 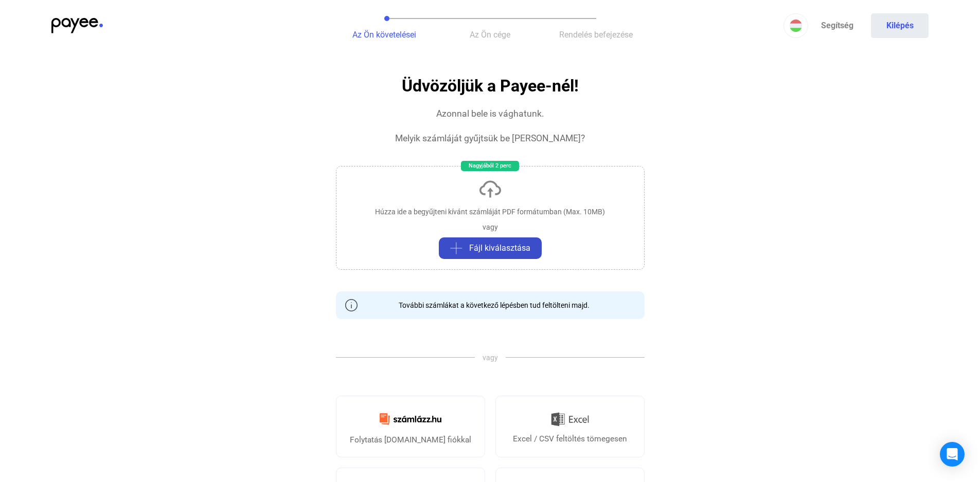 I want to click on span: Fájl kiválasztása, so click(x=500, y=248).